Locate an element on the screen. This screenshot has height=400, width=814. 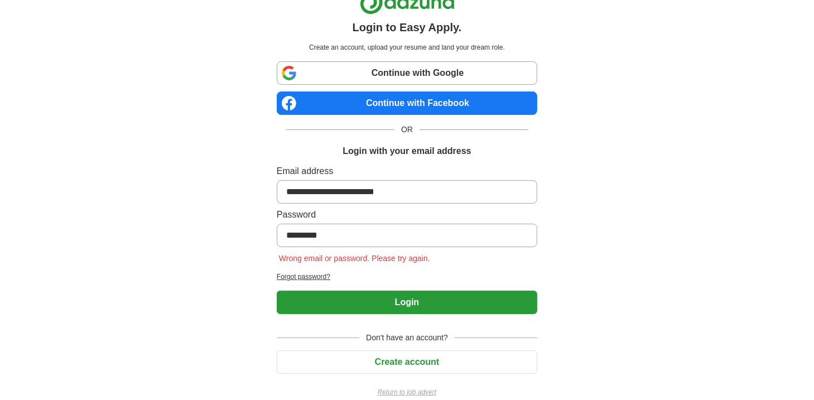
a: Continue with Google is located at coordinates (407, 73).